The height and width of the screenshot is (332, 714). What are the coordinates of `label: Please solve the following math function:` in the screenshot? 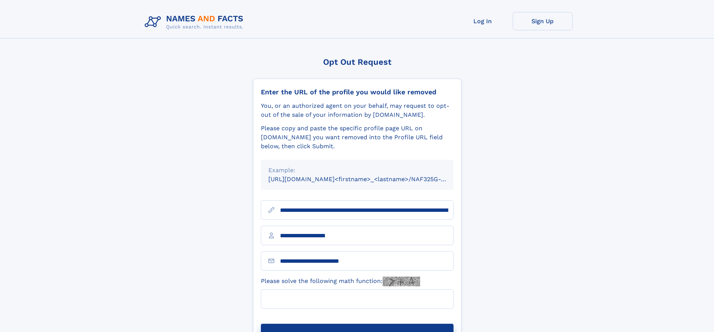 It's located at (340, 282).